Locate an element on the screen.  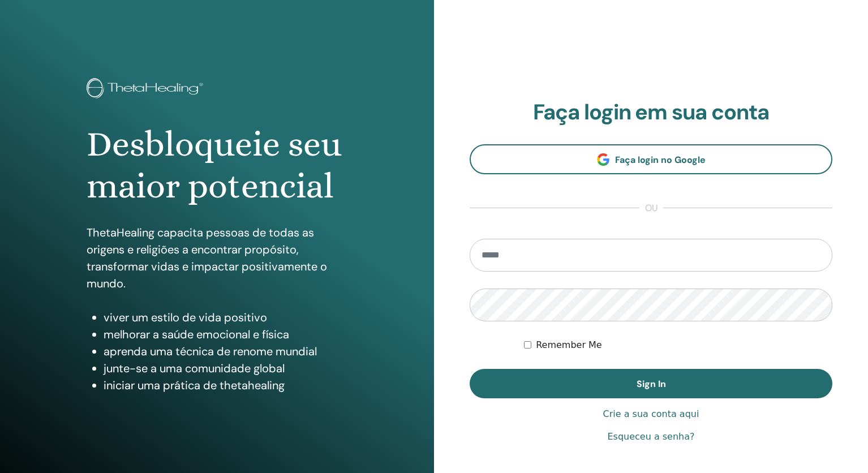
h1: Desbloqueie seu maior potencial is located at coordinates (217, 165).